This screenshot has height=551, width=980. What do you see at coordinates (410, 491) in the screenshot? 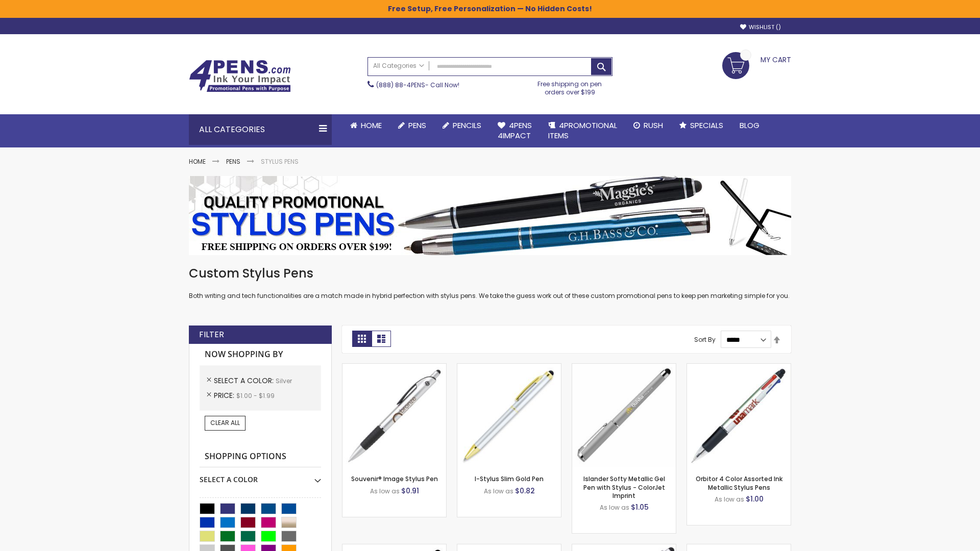
I see `span: $0.91` at bounding box center [410, 491].